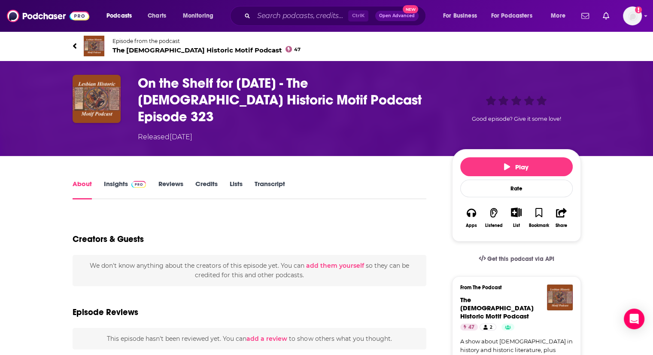 The image size is (653, 355). I want to click on button: Bookmark, so click(539, 217).